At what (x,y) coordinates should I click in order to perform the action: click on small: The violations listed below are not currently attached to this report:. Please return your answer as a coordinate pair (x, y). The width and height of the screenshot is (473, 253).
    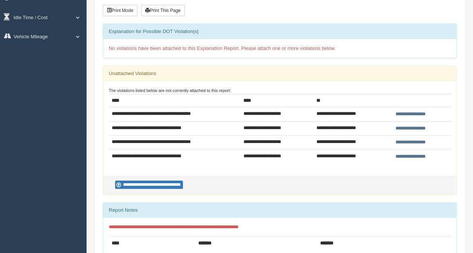
    Looking at the image, I should click on (170, 91).